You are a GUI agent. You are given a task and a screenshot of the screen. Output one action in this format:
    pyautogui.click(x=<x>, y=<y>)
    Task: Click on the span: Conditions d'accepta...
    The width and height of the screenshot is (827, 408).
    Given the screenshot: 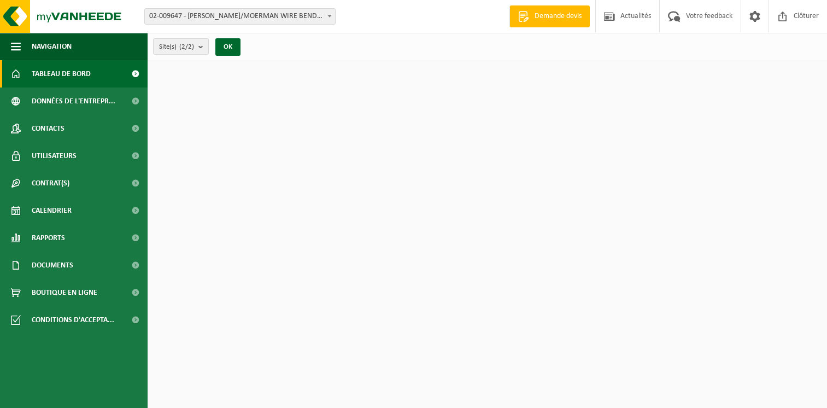 What is the action you would take?
    pyautogui.click(x=73, y=320)
    